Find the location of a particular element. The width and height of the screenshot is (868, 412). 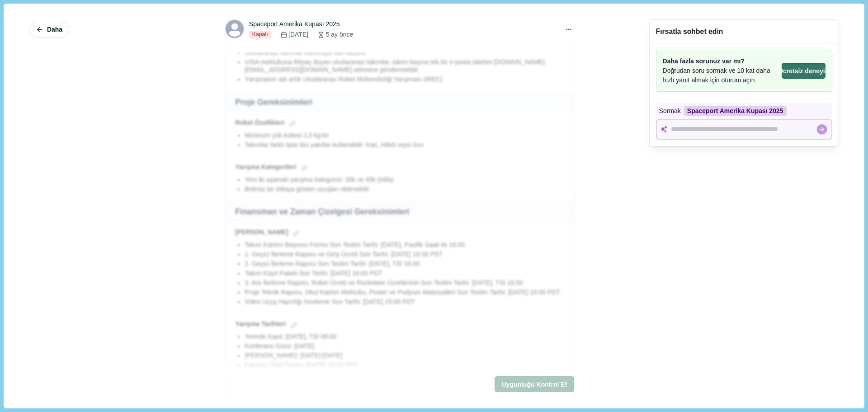

button: Uygunluğu Kontrol Et is located at coordinates (534, 385).